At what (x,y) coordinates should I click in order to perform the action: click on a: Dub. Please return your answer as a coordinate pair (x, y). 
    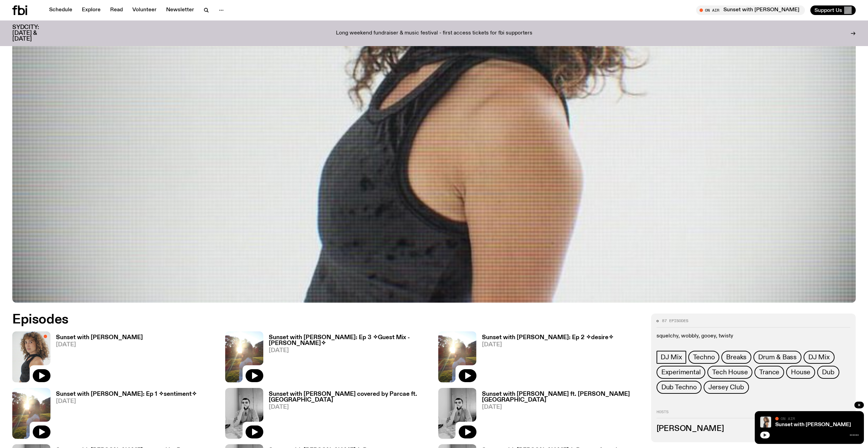
    Looking at the image, I should click on (828, 372).